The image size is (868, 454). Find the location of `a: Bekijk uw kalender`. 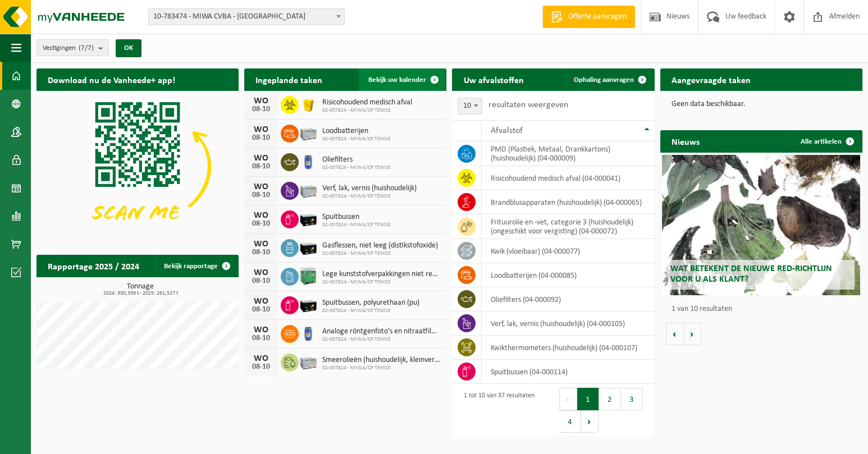

a: Bekijk uw kalender is located at coordinates (402, 79).